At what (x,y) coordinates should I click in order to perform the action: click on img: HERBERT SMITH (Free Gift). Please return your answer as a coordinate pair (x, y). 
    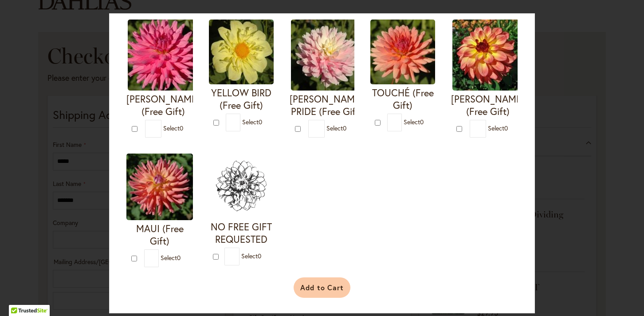
    Looking at the image, I should click on (163, 55).